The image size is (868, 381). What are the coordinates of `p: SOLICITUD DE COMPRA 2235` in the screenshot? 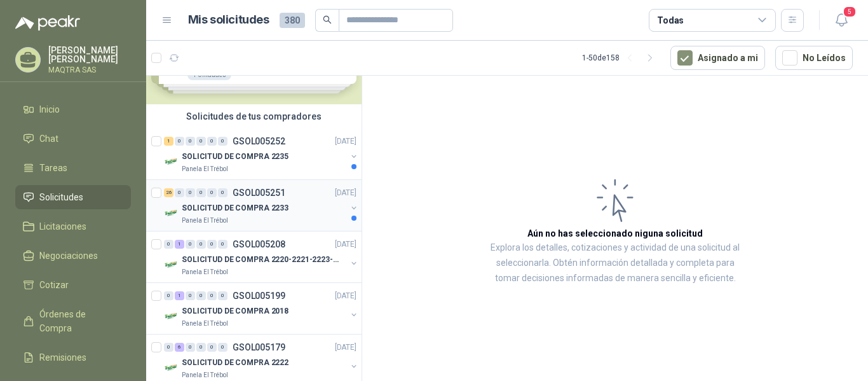 It's located at (235, 156).